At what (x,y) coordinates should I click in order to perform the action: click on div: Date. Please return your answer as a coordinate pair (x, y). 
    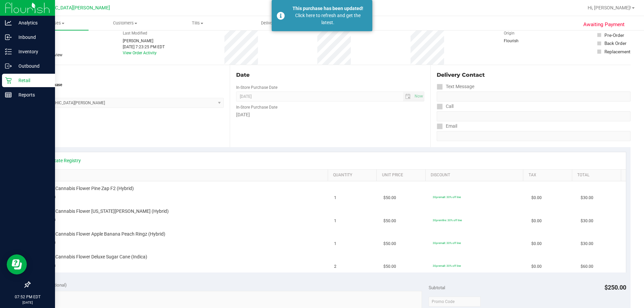
    Looking at the image, I should click on (330, 75).